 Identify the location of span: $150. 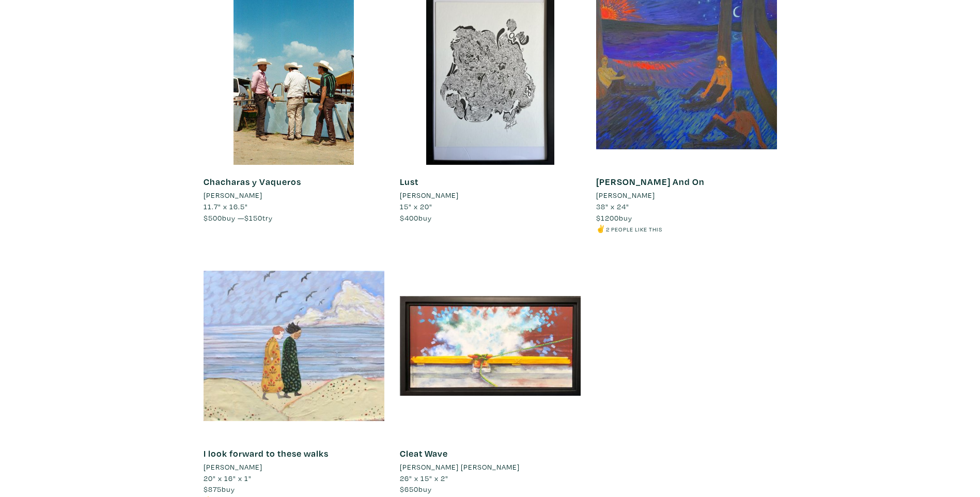
(253, 217).